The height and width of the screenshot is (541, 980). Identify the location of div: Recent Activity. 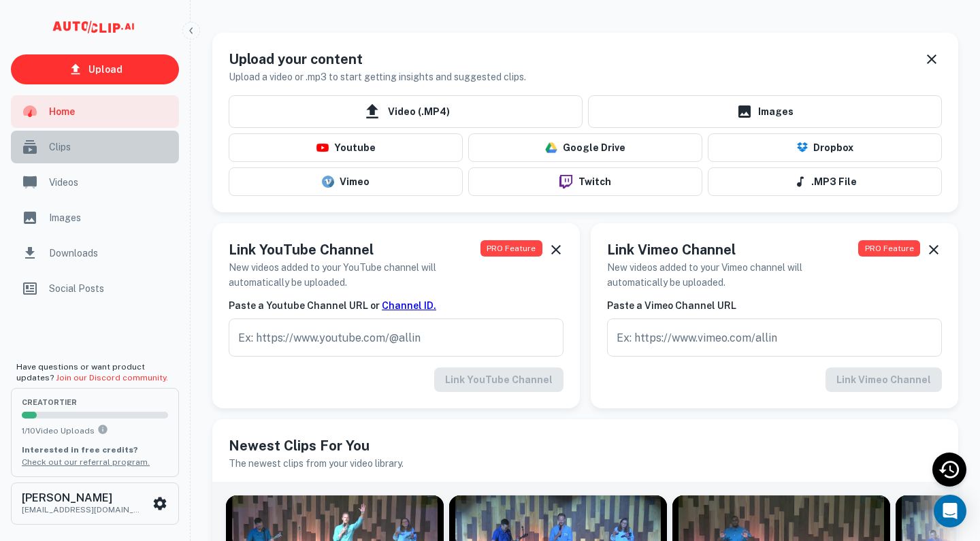
(950, 469).